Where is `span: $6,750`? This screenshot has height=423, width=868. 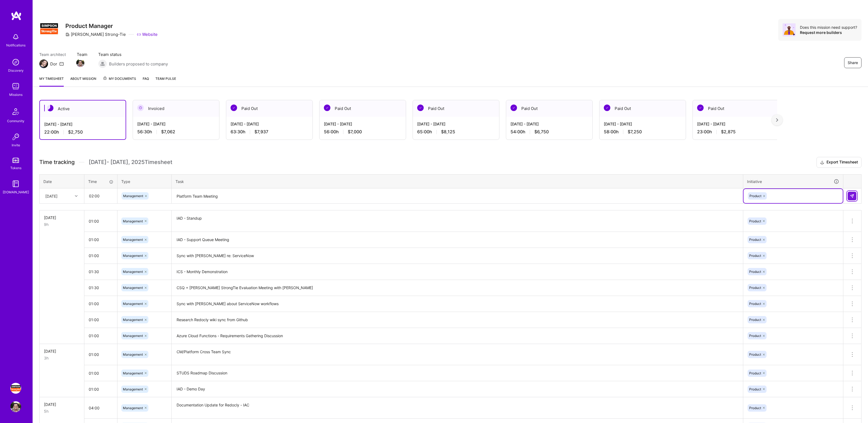
span: $6,750 is located at coordinates (542, 132).